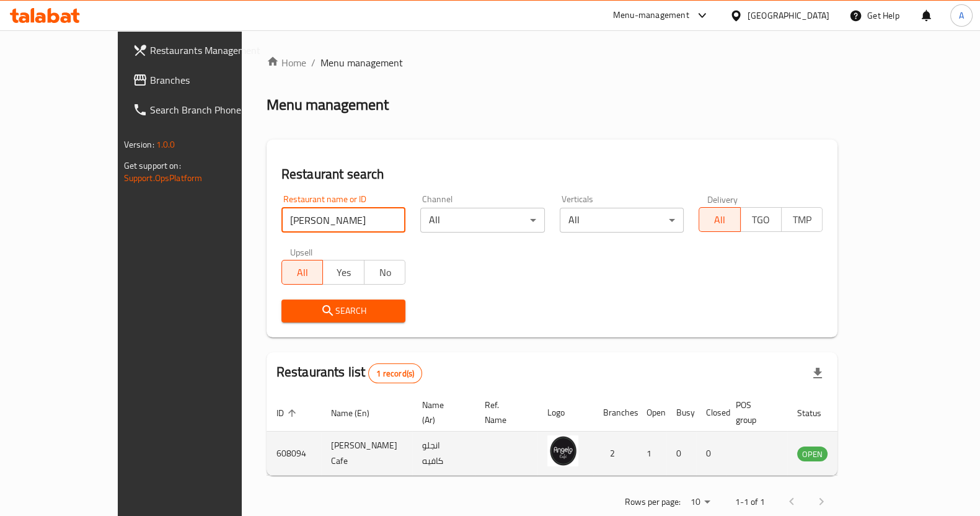 This screenshot has height=516, width=980. I want to click on span: POS group, so click(754, 412).